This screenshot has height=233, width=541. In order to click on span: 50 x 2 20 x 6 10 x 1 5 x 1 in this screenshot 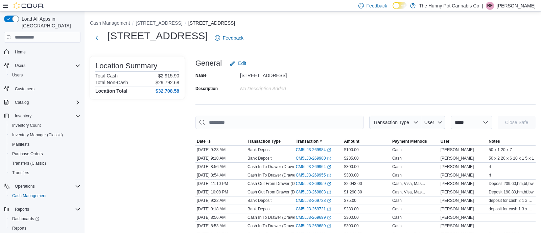, I will do `click(512, 158)`.